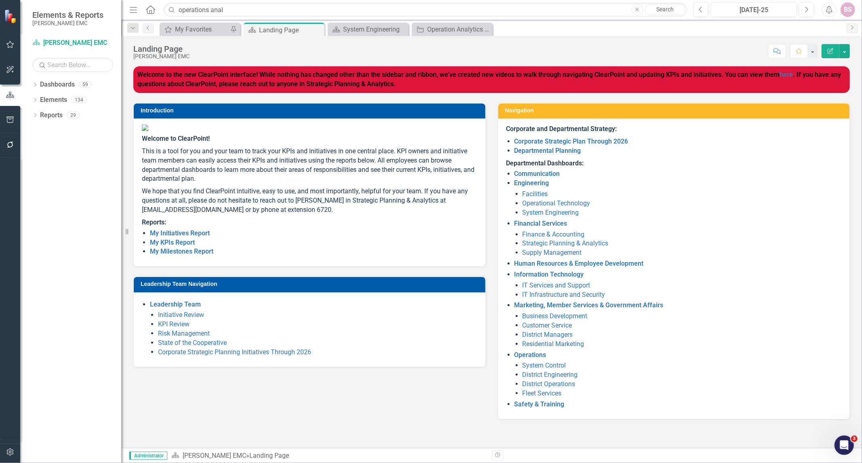 The height and width of the screenshot is (463, 862). What do you see at coordinates (537, 173) in the screenshot?
I see `a: Communication` at bounding box center [537, 173].